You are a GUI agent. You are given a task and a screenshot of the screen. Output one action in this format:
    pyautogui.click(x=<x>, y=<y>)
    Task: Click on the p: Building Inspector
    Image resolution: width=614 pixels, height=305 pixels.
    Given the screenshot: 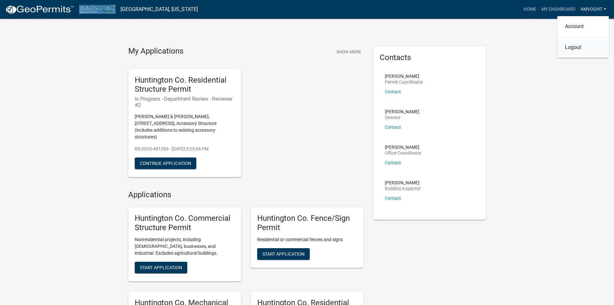 What is the action you would take?
    pyautogui.click(x=403, y=188)
    